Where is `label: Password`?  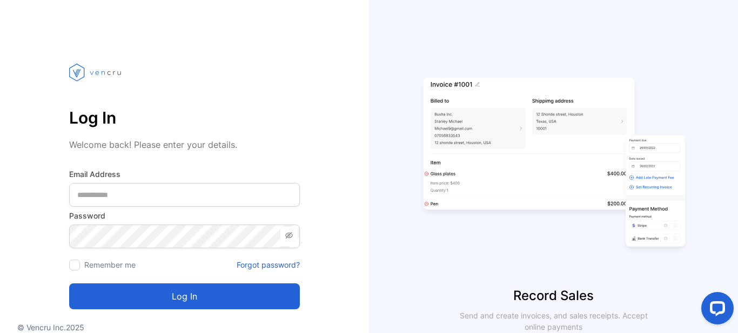
label: Password is located at coordinates (184, 215).